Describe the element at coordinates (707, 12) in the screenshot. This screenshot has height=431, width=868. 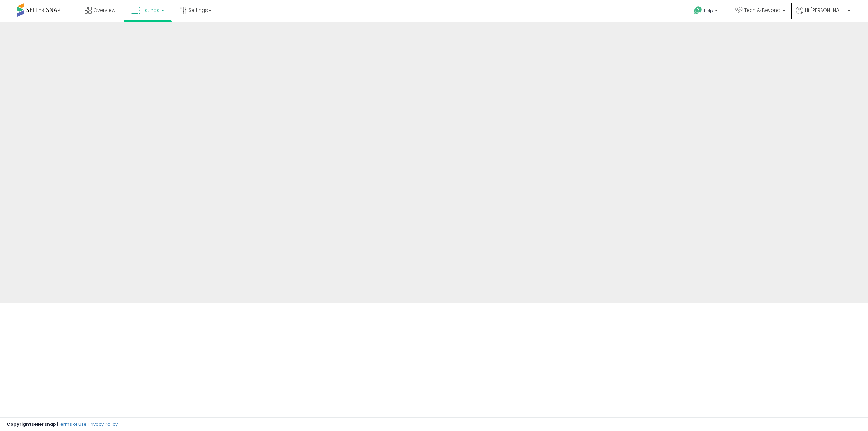
I see `a: Help` at that location.